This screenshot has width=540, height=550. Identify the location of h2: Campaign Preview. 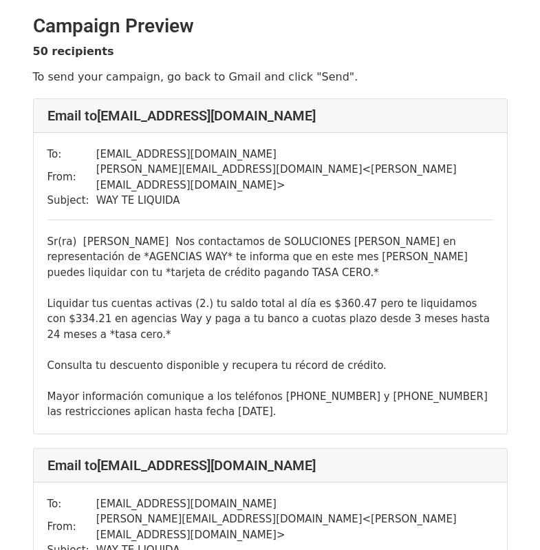
(270, 26).